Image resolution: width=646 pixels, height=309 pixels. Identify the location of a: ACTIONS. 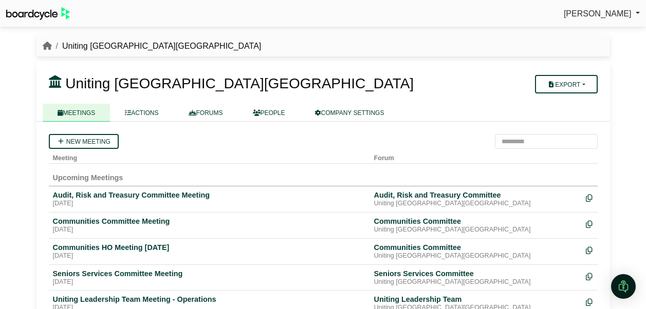
(141, 113).